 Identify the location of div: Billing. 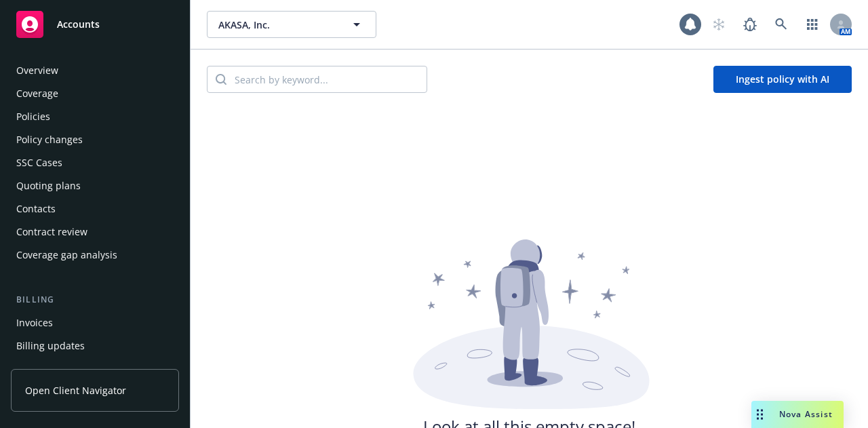
(95, 300).